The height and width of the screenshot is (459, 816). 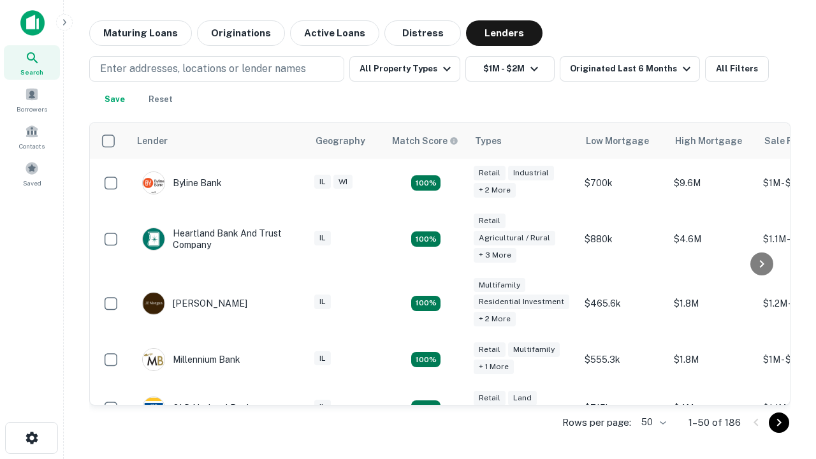 What do you see at coordinates (217, 69) in the screenshot?
I see `button: Enter addresses, locations or lender names` at bounding box center [217, 69].